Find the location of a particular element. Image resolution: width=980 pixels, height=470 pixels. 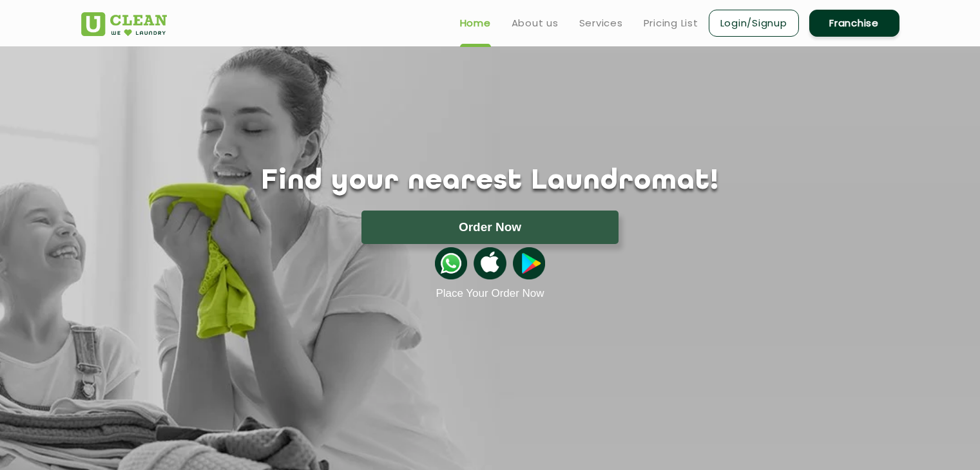

a: Home is located at coordinates (475, 23).